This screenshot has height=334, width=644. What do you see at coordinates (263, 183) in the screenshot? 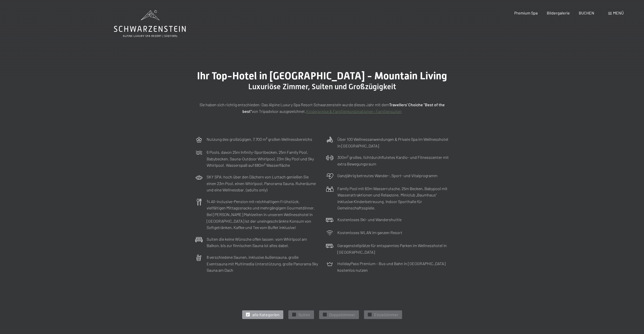
I see `p: SKY SPA: hoch über den Dächern von Luttach genießen Sie einen 23m Pool, einen Whirlpool, Panorama...` at bounding box center [263, 183].